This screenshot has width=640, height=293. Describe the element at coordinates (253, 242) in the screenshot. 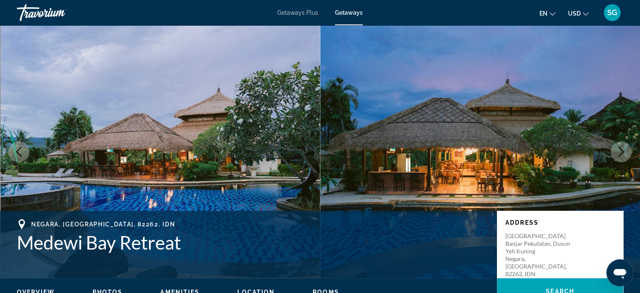

I see `h1: Medewi Bay Retreat` at that location.